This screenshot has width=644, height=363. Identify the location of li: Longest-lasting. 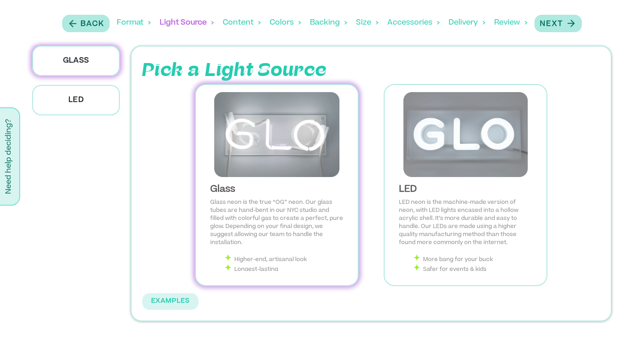
(284, 268).